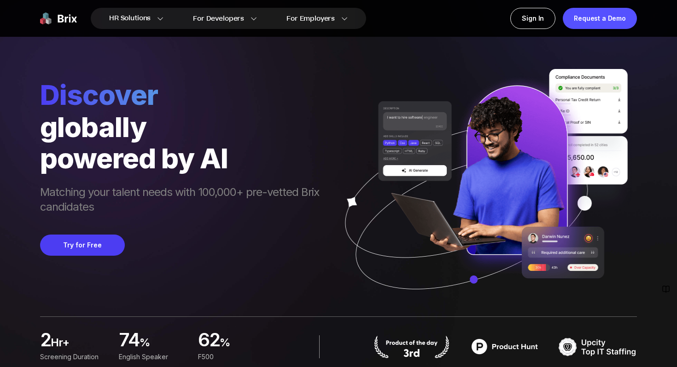  What do you see at coordinates (310, 18) in the screenshot?
I see `span: For Employers` at bounding box center [310, 18].